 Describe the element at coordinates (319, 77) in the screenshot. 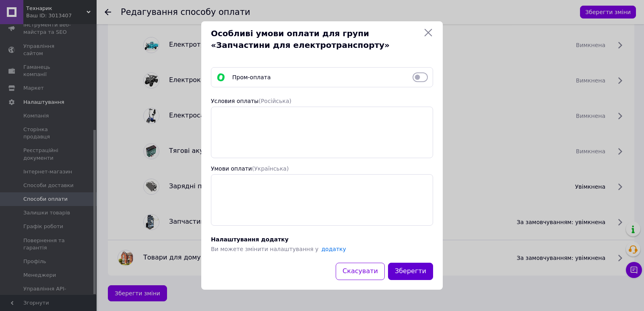

I see `div: Пром-оплата` at that location.